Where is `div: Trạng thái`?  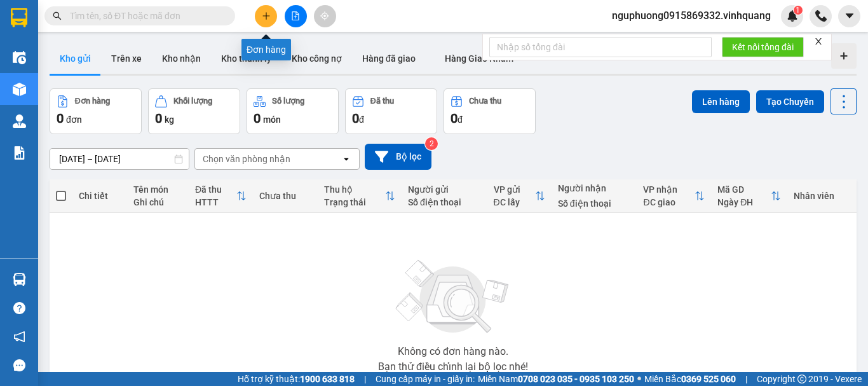
div: Trạng thái is located at coordinates (354, 202).